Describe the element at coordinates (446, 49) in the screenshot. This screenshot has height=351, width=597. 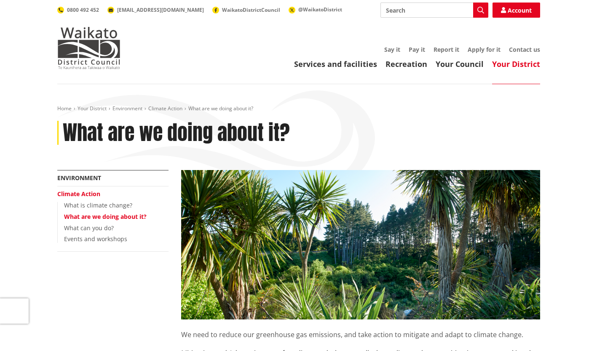
I see `a: Report it` at that location.